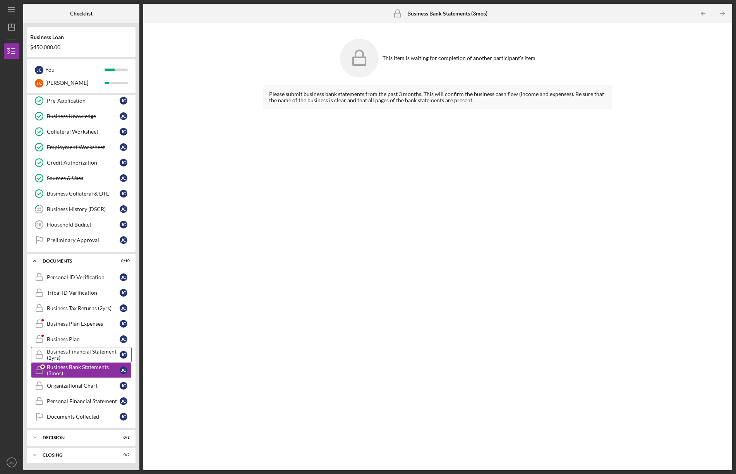 The image size is (736, 474). I want to click on a: 16Household BudgetJC, so click(81, 225).